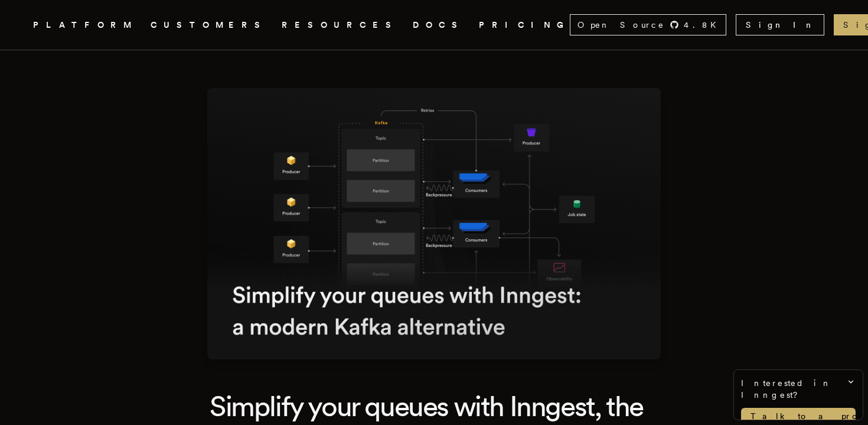 This screenshot has width=868, height=425. What do you see at coordinates (780, 25) in the screenshot?
I see `a: Sign In` at bounding box center [780, 25].